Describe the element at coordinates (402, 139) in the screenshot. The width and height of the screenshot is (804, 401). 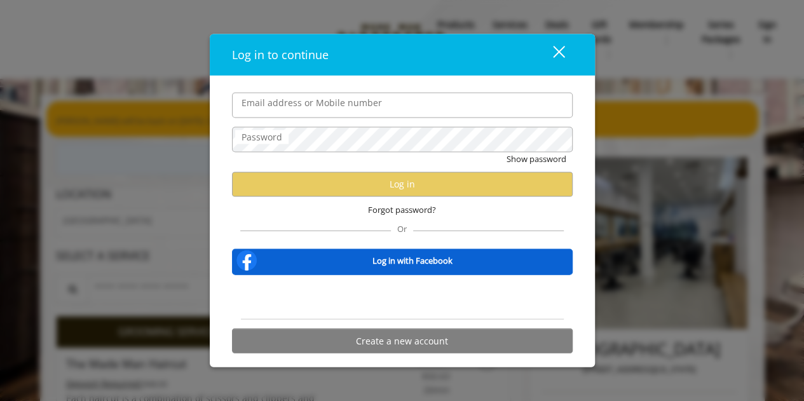
I see `input: Password` at that location.